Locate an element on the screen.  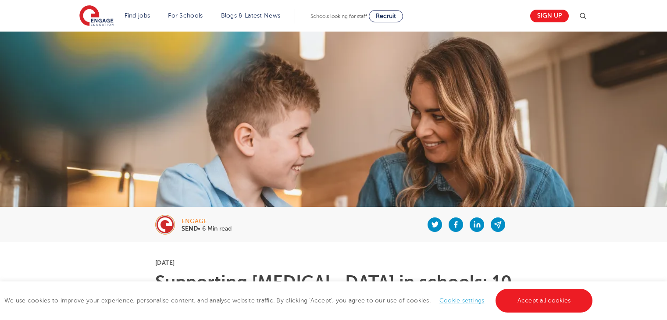
img: Engage Education is located at coordinates (97, 16).